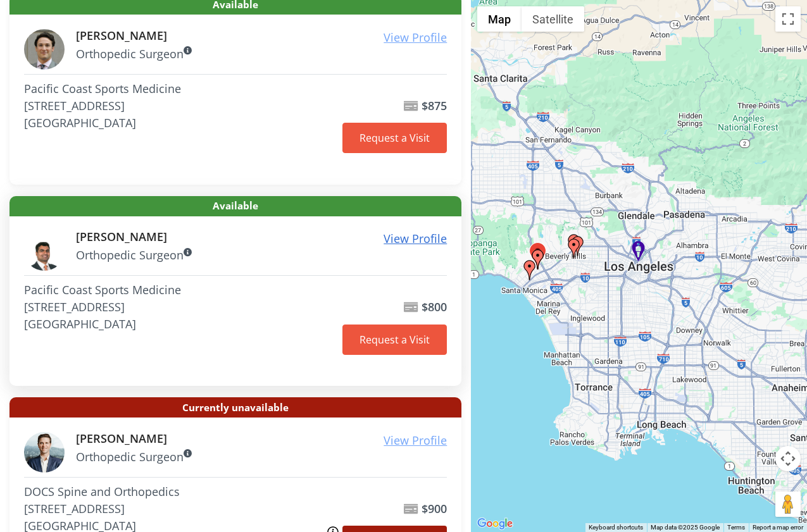 This screenshot has height=532, width=807. I want to click on button: Keyboard shortcuts, so click(616, 528).